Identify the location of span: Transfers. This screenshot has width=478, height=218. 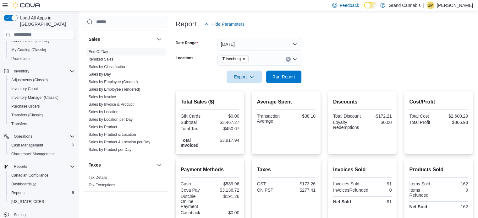
(19, 124).